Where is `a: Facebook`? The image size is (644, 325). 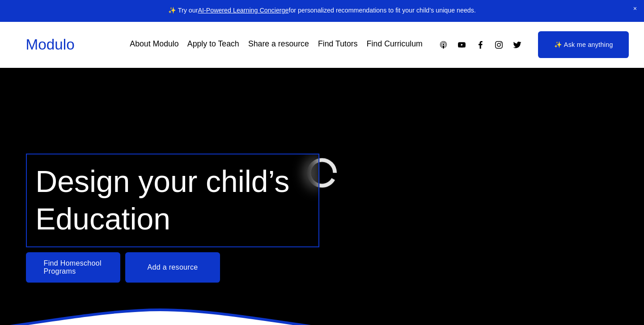
a: Facebook is located at coordinates (481, 44).